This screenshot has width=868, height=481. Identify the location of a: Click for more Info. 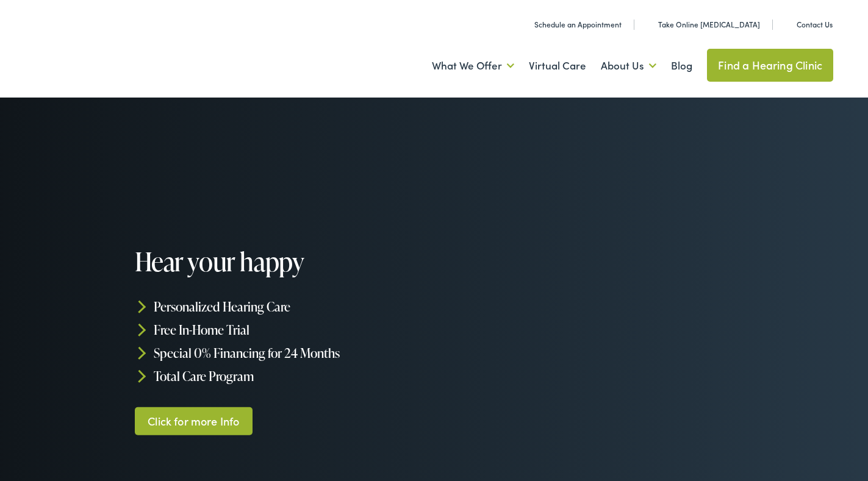
(194, 421).